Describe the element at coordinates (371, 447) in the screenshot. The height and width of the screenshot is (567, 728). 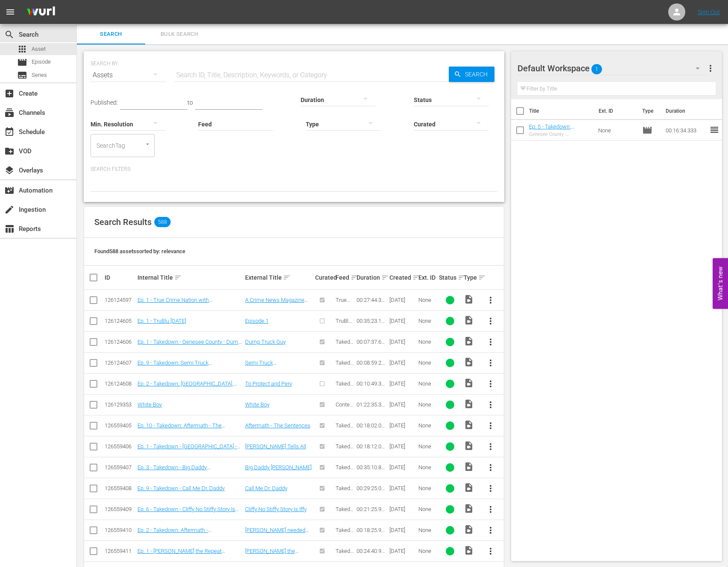
I see `div: 00:18:12.095` at that location.